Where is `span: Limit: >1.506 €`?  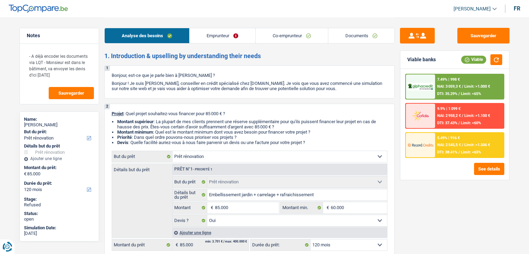 span: Limit: >1.506 € is located at coordinates (477, 145).